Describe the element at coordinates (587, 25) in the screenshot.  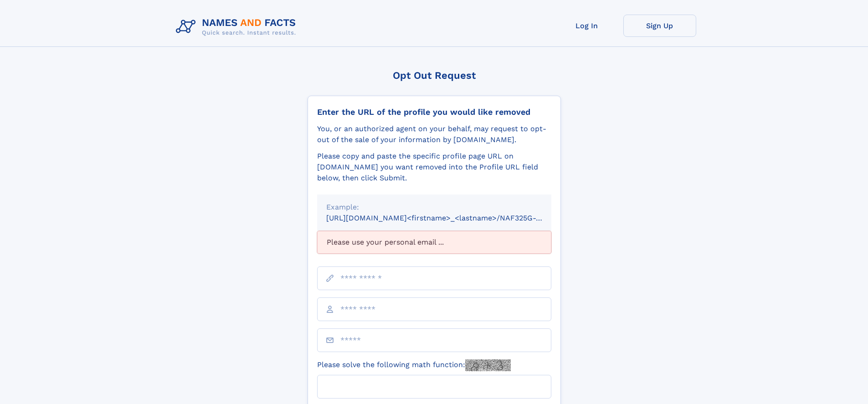
I see `a: Log In` at that location.